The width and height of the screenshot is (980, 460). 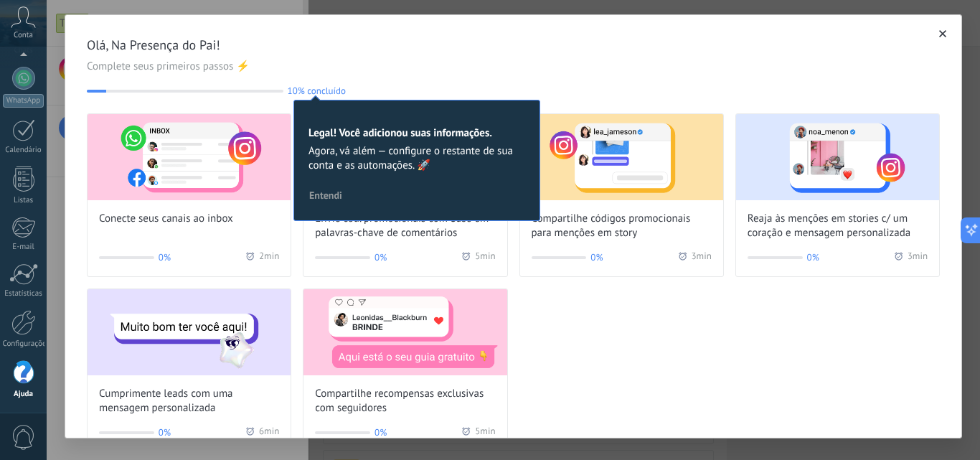 I want to click on div: E-mail, so click(x=24, y=247).